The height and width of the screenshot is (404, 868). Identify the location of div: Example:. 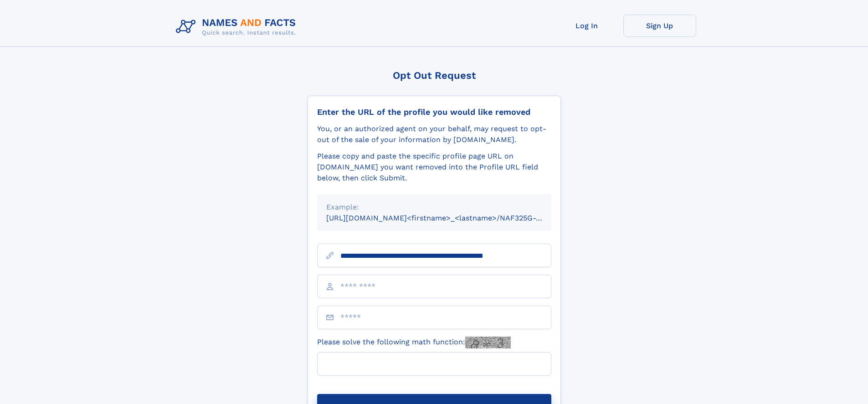
(435, 207).